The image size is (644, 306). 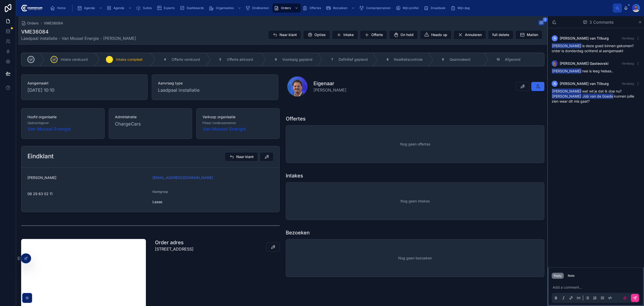 What do you see at coordinates (473, 35) in the screenshot?
I see `span: Annuleren` at bounding box center [473, 35].